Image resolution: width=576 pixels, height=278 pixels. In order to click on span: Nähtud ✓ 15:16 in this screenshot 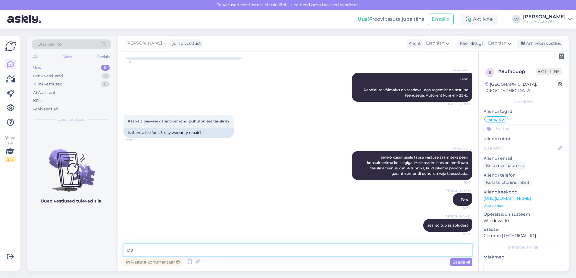, I will do `click(459, 104)`.